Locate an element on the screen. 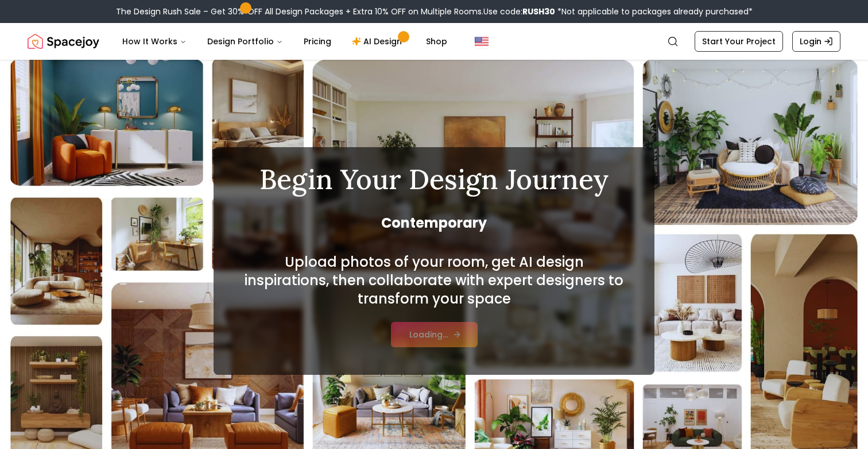  button: How It Works is located at coordinates (155, 42).